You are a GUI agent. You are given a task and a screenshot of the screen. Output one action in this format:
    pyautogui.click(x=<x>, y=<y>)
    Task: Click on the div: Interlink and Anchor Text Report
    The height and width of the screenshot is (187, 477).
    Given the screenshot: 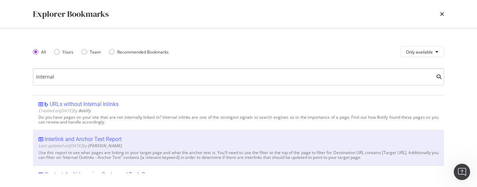 What is the action you would take?
    pyautogui.click(x=83, y=139)
    